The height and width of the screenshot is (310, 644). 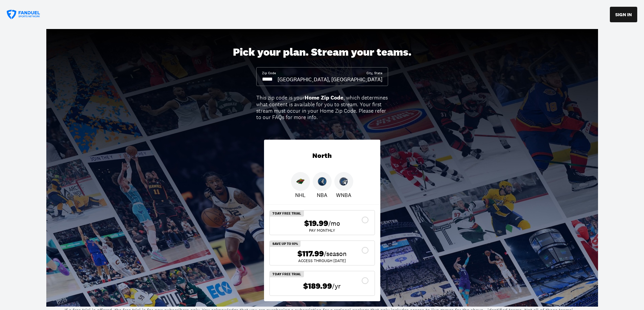 What do you see at coordinates (334, 223) in the screenshot?
I see `span: /mo` at bounding box center [334, 223].